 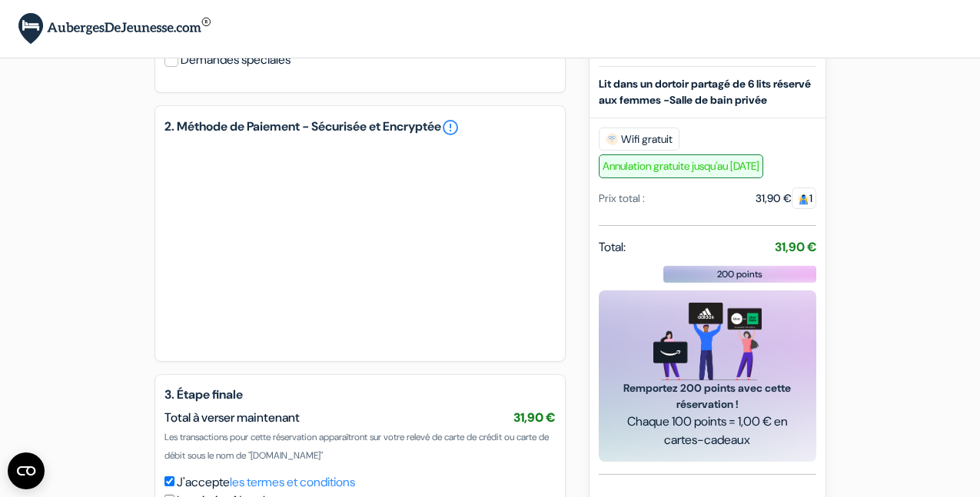 I want to click on img: guest.svg, so click(x=804, y=200).